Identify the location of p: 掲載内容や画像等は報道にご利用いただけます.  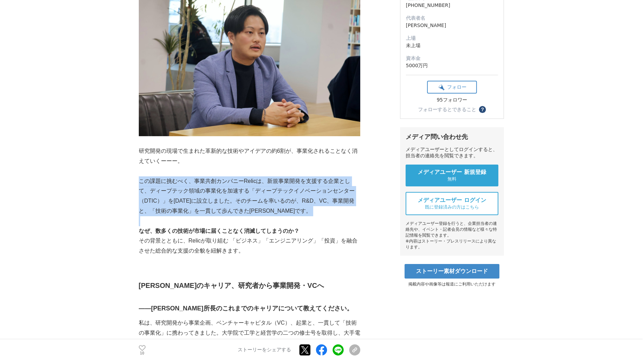
(452, 284).